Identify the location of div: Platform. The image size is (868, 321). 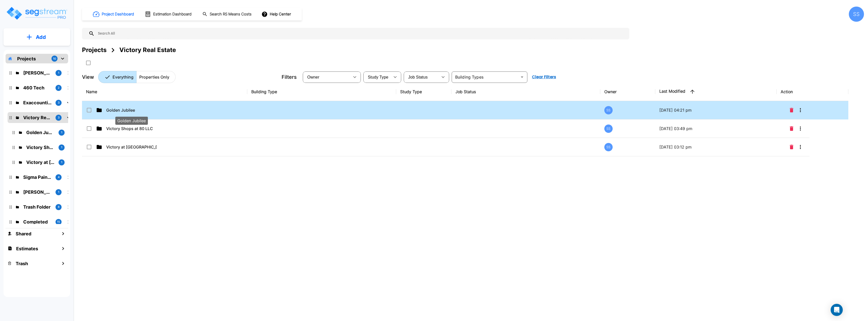
(136, 77).